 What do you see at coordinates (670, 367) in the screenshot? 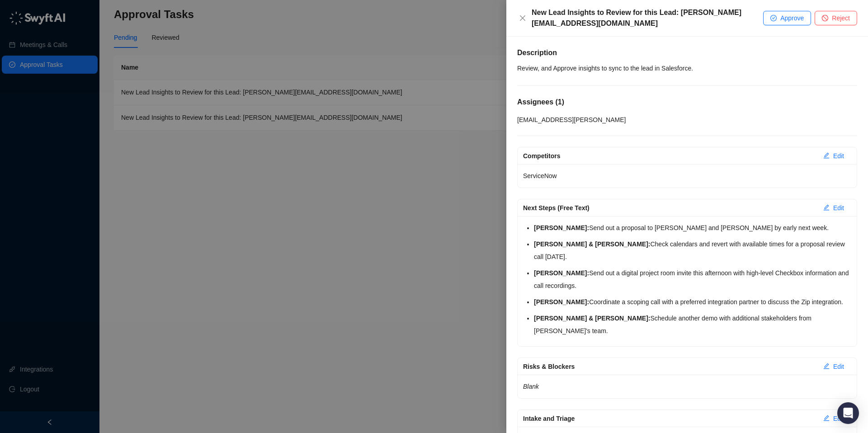
I see `div: Risks & Blockers` at bounding box center [670, 367].